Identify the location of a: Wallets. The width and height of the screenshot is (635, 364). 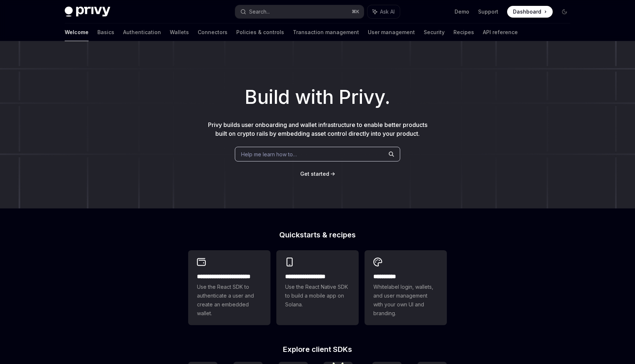
(179, 33).